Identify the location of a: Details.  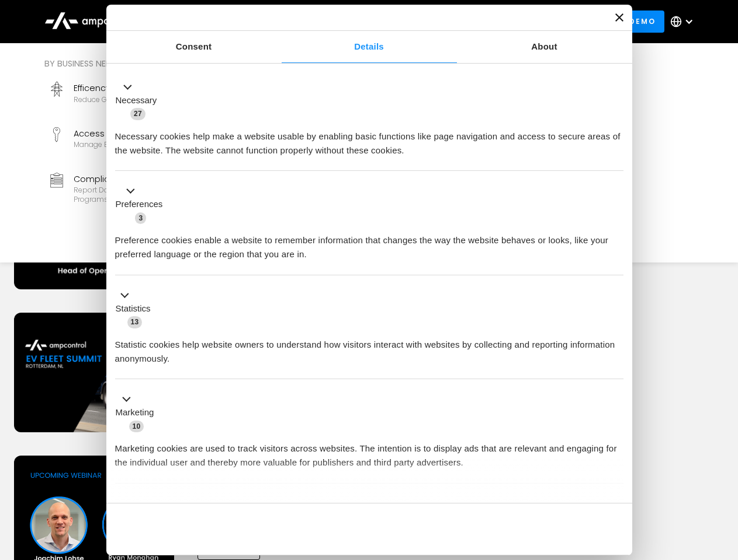
(369, 47).